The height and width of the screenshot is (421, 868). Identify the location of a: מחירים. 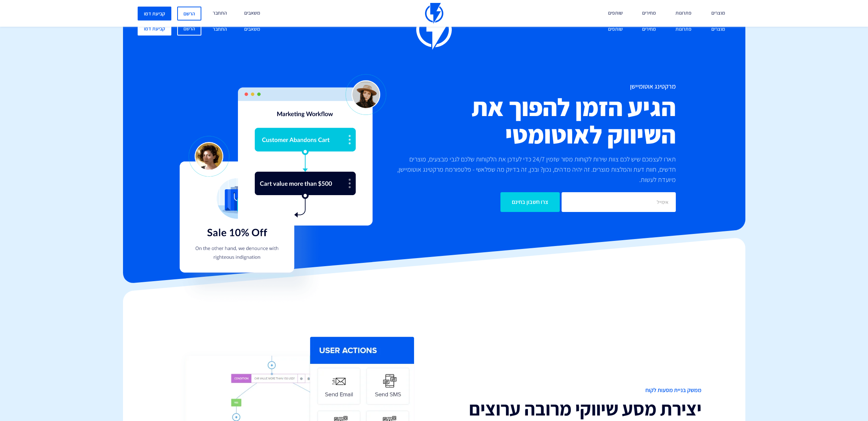
(650, 29).